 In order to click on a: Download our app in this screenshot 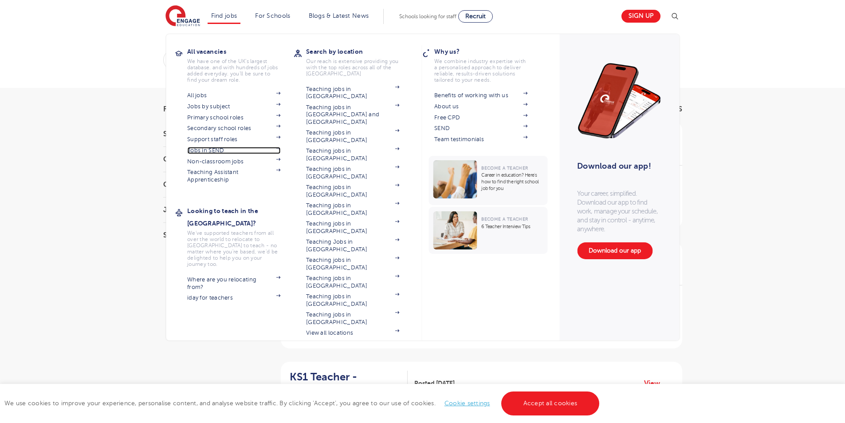, I will do `click(615, 251)`.